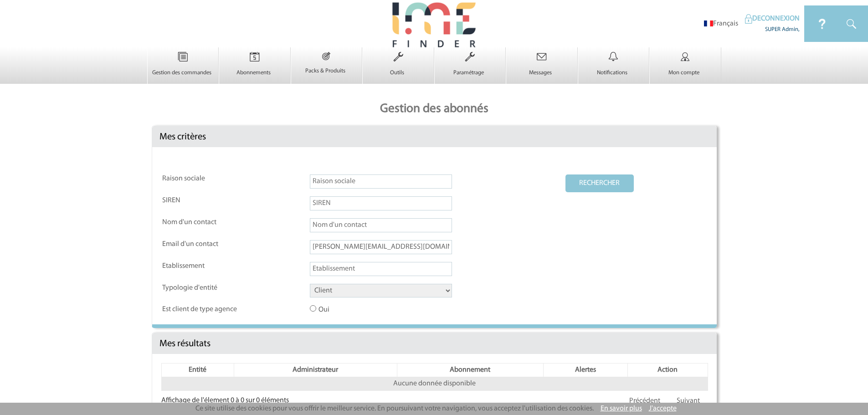 The image size is (868, 415). What do you see at coordinates (542, 69) in the screenshot?
I see `a: Messages` at bounding box center [542, 69].